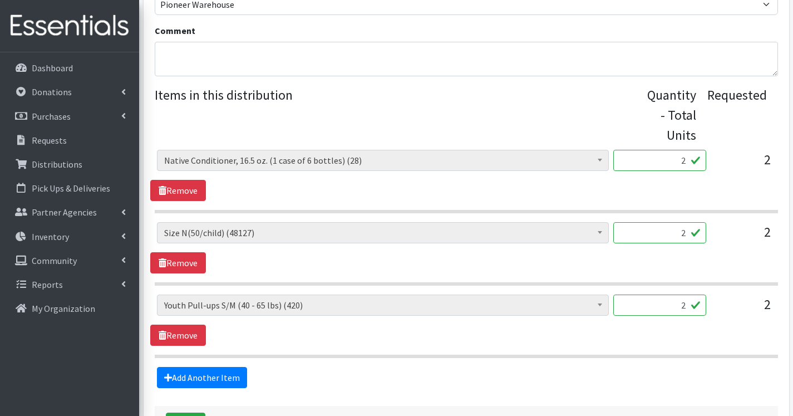  Describe the element at coordinates (52, 68) in the screenshot. I see `p: Dashboard` at that location.